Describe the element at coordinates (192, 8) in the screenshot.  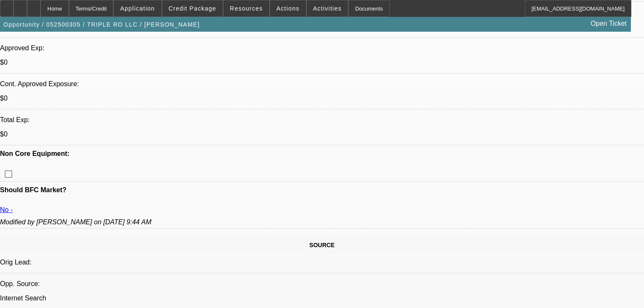
I see `span: Credit Package` at that location.